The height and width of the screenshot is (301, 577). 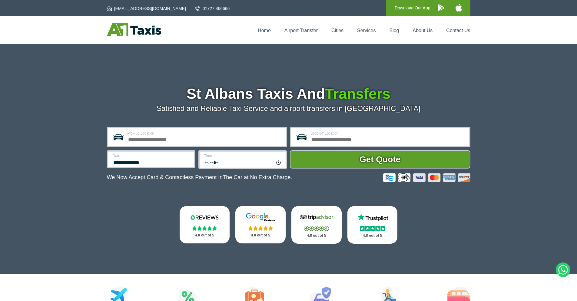 What do you see at coordinates (388, 133) in the screenshot?
I see `label: Drop-off Location` at bounding box center [388, 133].